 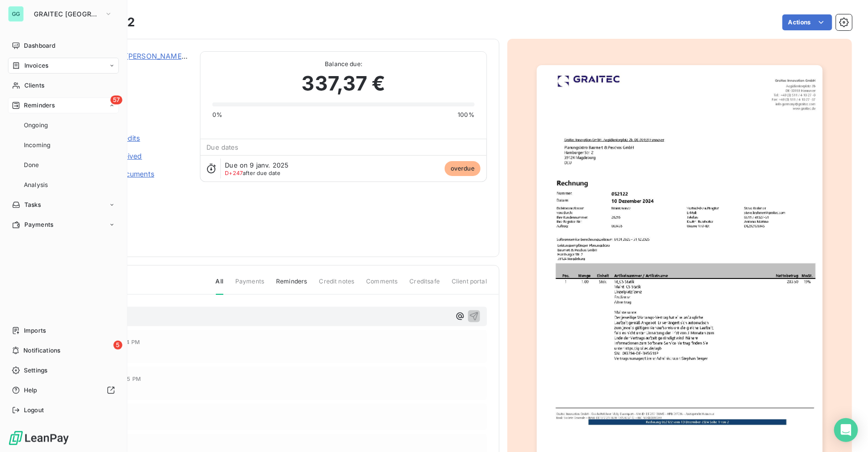 What do you see at coordinates (30, 390) in the screenshot?
I see `span: Help` at bounding box center [30, 390].